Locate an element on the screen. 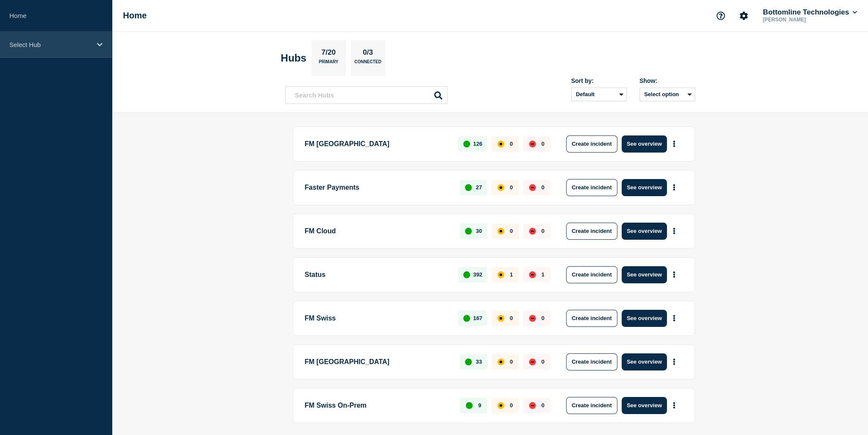 The image size is (868, 435). div: Show: is located at coordinates (667, 81).